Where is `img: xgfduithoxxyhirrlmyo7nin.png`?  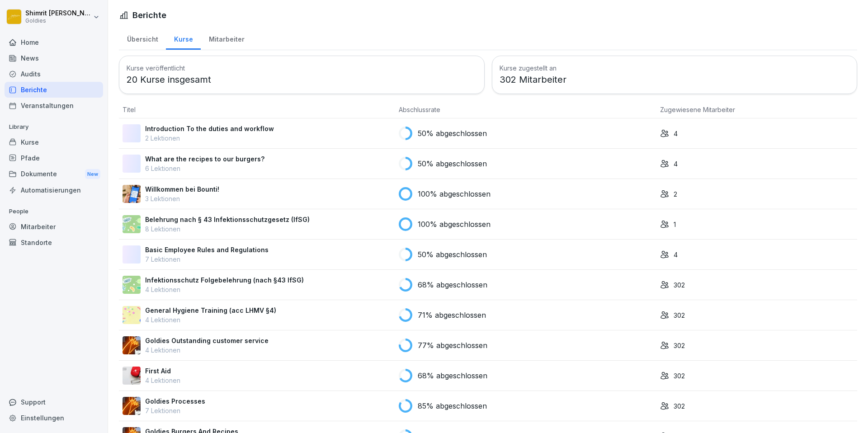 img: xgfduithoxxyhirrlmyo7nin.png is located at coordinates (132, 194).